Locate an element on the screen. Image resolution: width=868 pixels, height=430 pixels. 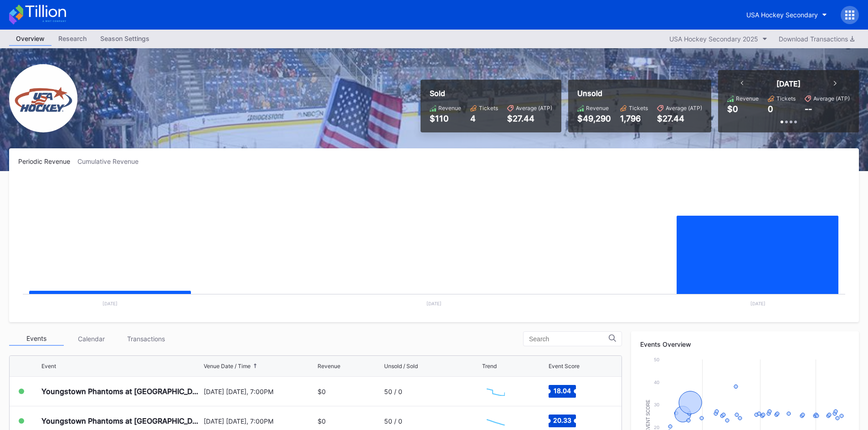
text: 30 is located at coordinates (656, 405).